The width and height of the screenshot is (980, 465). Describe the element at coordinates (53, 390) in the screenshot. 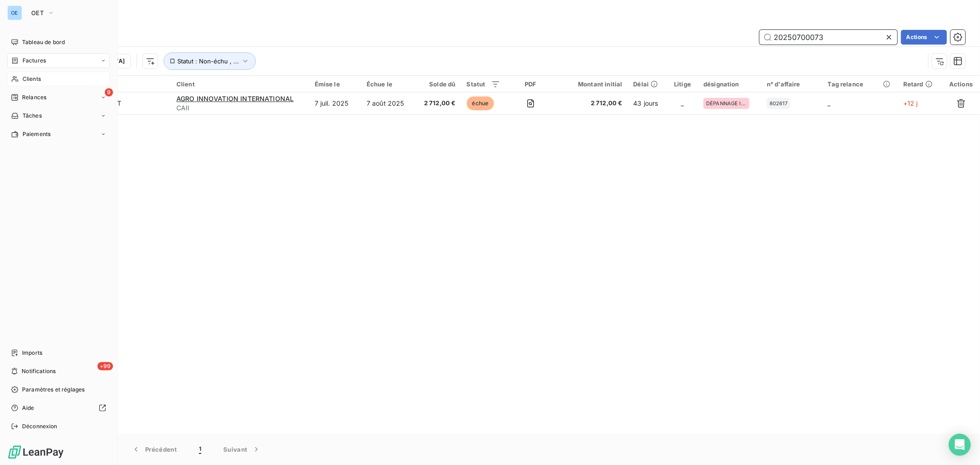

I see `span: Paramètres et réglages` at that location.